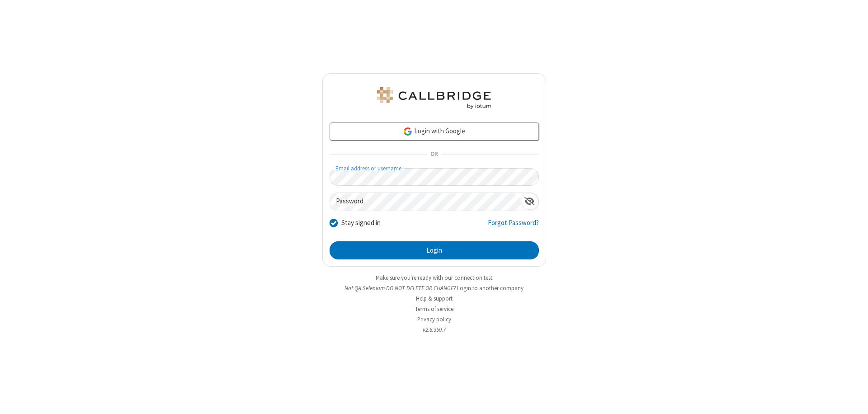 The width and height of the screenshot is (868, 414). What do you see at coordinates (434, 177) in the screenshot?
I see `input: Email address or username` at bounding box center [434, 177].